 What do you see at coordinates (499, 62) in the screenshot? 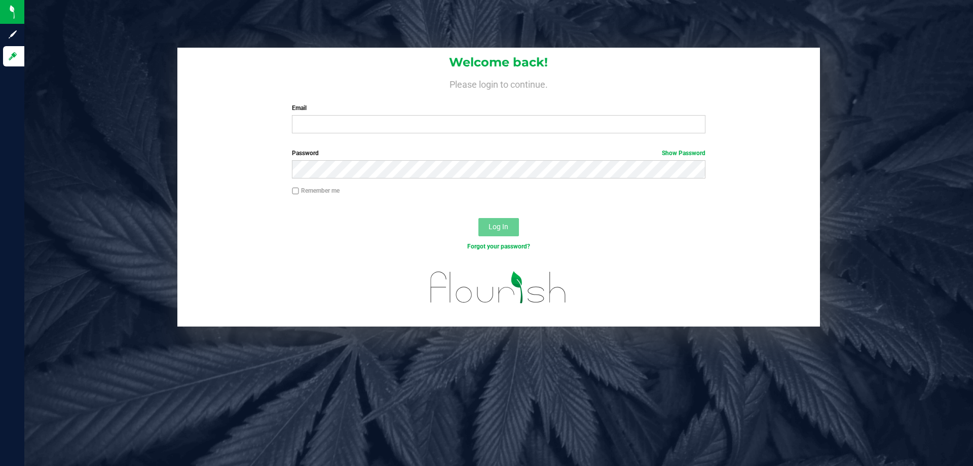
I see `h1: Welcome back!` at bounding box center [499, 62].